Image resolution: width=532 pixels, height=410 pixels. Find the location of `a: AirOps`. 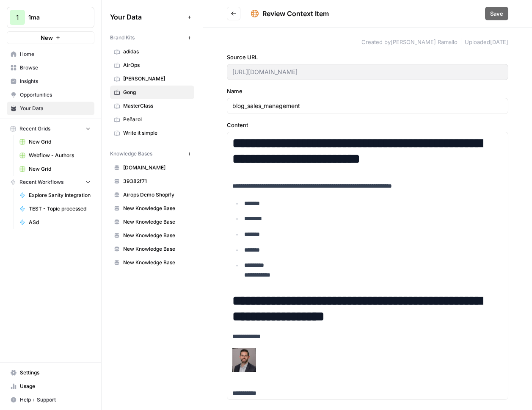

a: AirOps is located at coordinates (152, 65).